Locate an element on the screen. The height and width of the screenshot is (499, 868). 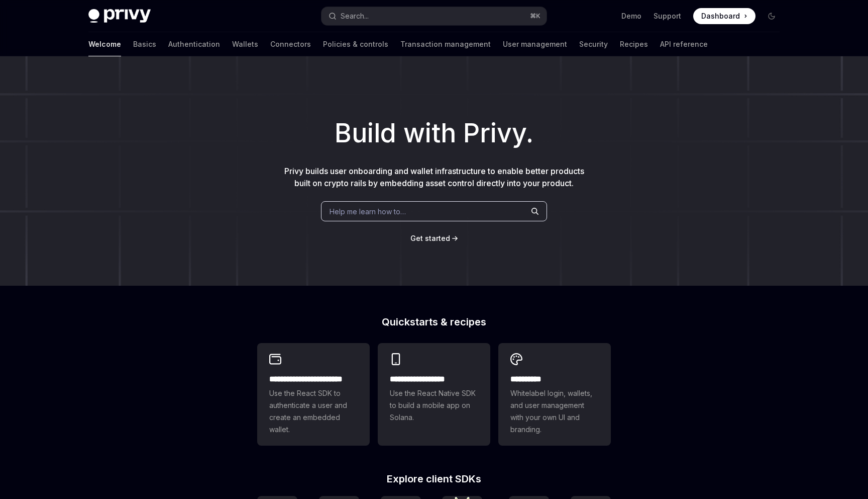
a: User management is located at coordinates (535, 44).